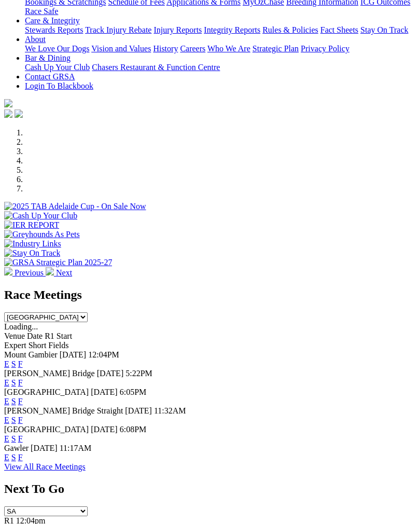 This screenshot has height=524, width=420. Describe the element at coordinates (50, 76) in the screenshot. I see `a: Contact GRSA` at that location.